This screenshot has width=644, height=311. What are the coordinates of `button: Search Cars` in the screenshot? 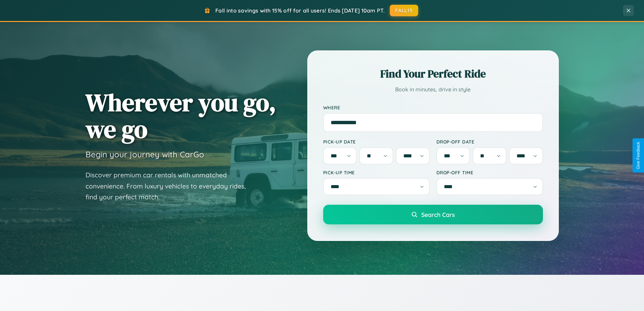 It's located at (433, 214).